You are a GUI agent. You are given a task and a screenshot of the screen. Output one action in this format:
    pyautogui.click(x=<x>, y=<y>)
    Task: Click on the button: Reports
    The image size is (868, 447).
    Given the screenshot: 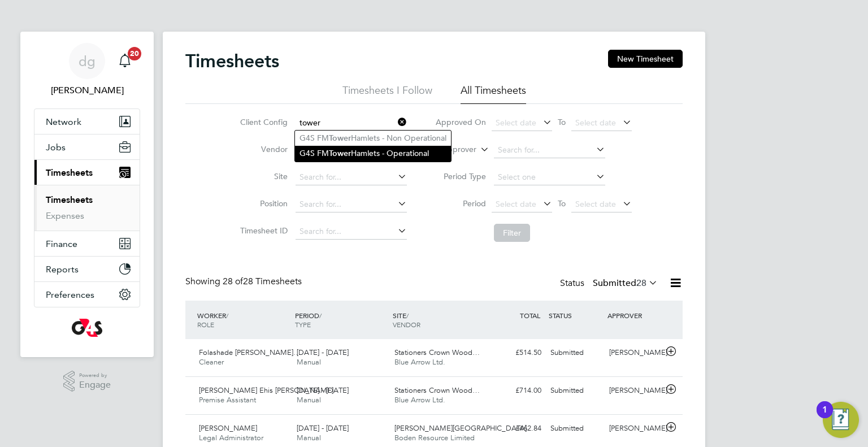 What is the action you would take?
    pyautogui.click(x=87, y=269)
    